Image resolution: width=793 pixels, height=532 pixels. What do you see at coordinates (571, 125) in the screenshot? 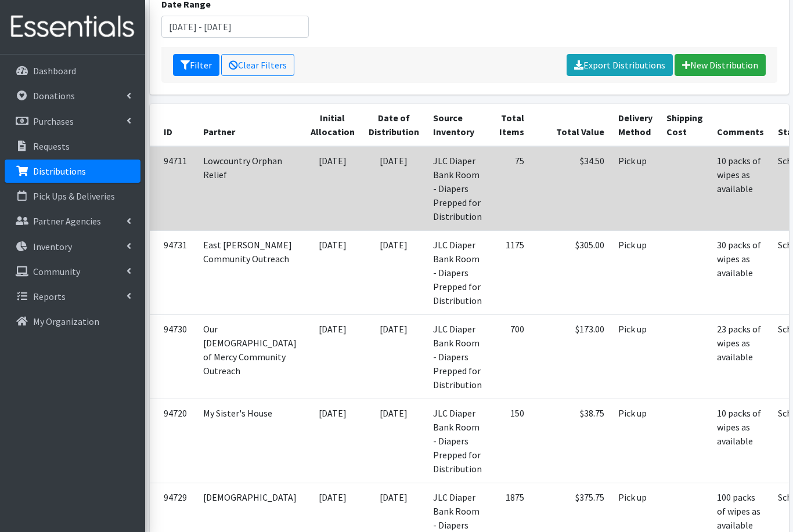
I see `th: Total Value` at bounding box center [571, 125].